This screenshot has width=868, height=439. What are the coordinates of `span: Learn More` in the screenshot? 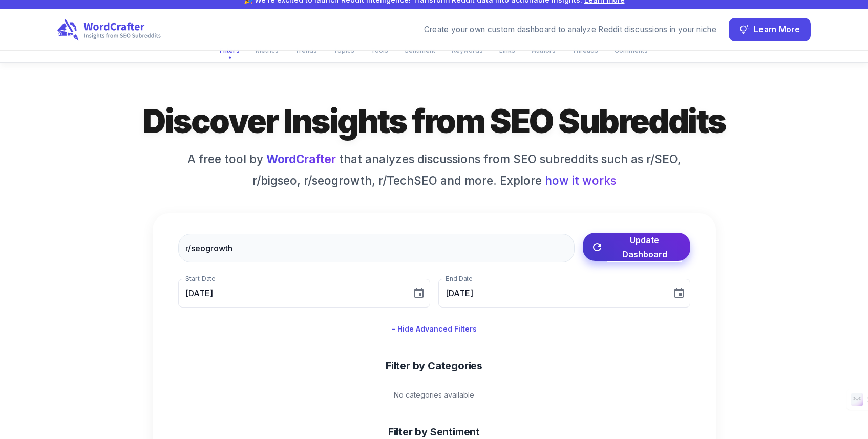 It's located at (777, 29).